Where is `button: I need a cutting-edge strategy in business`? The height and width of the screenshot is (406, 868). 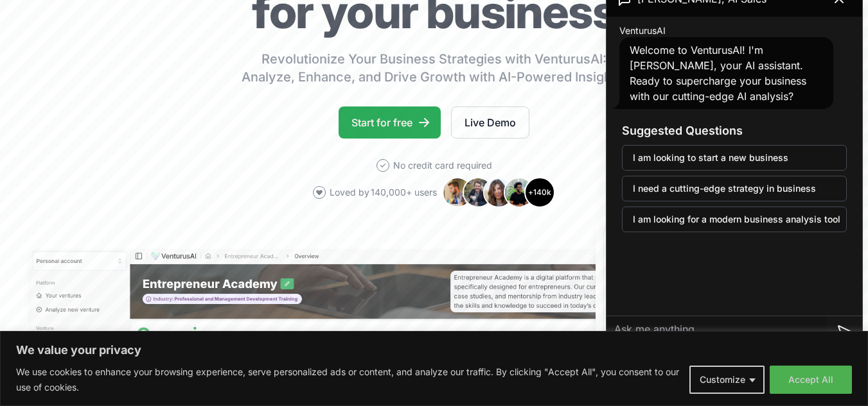
button: I need a cutting-edge strategy in business is located at coordinates (735, 189).